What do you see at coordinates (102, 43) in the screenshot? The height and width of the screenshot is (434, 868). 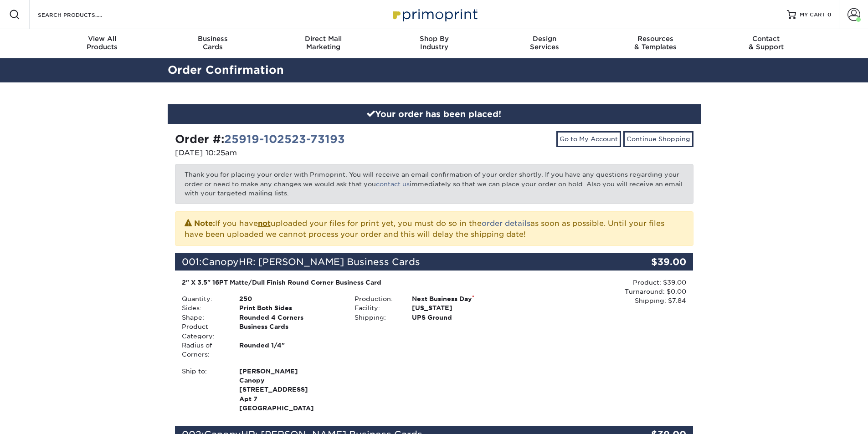 I see `div: Products` at bounding box center [102, 43].